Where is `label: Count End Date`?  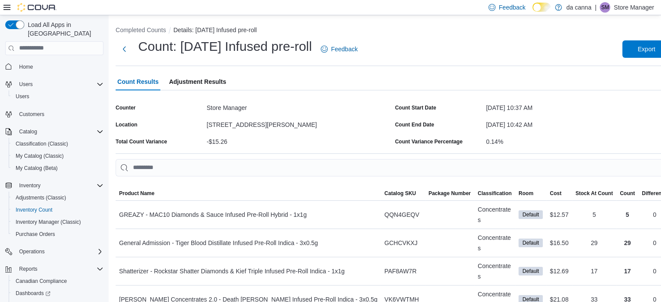
label: Count End Date is located at coordinates (415, 125).